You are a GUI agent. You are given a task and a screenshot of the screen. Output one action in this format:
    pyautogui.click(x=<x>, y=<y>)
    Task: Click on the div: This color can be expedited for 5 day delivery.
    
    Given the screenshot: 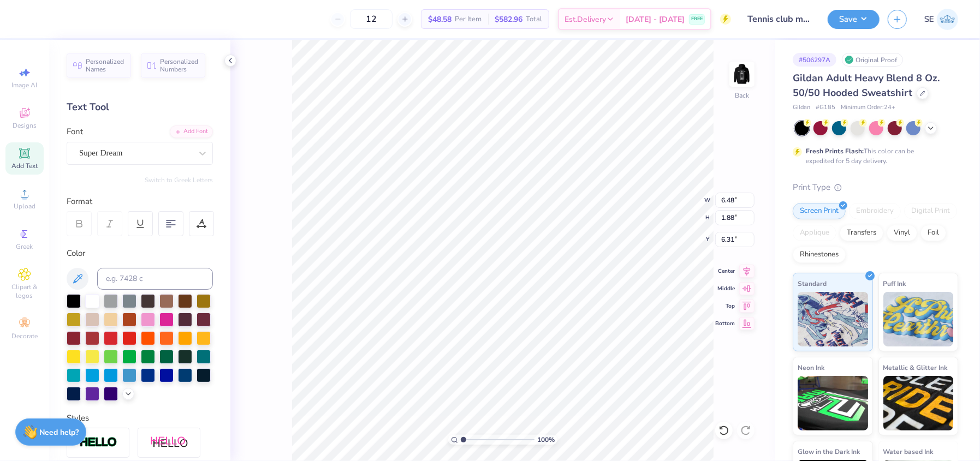 What is the action you would take?
    pyautogui.click(x=873, y=156)
    